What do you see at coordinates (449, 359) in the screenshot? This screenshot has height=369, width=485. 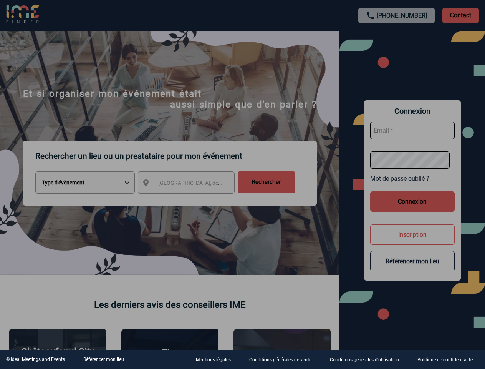 I see `a: Politique de confidentialité` at bounding box center [449, 359].